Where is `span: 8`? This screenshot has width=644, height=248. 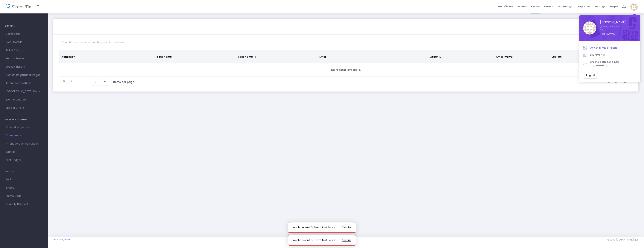 span: 8 is located at coordinates (98, 82).